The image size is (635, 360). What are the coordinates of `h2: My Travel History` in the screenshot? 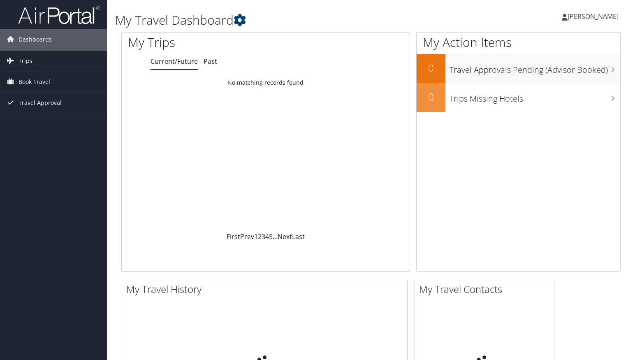 It's located at (266, 289).